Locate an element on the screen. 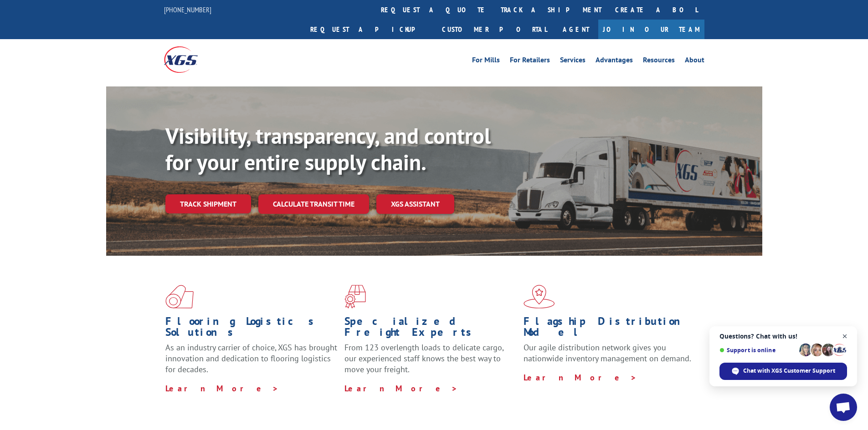 Image resolution: width=868 pixels, height=430 pixels. a: Agent is located at coordinates (576, 29).